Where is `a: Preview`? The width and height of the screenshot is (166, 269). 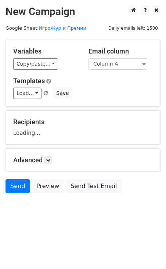
a: Preview is located at coordinates (48, 186).